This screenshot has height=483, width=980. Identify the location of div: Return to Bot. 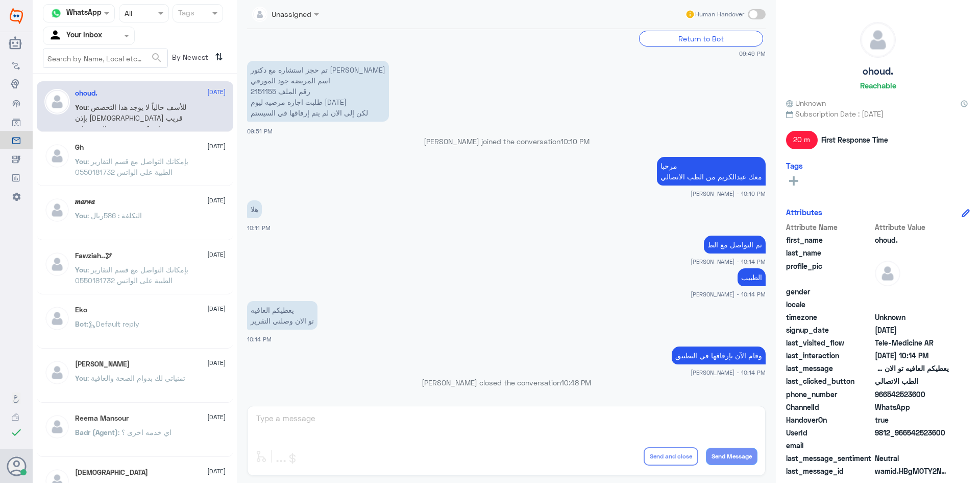
(701, 38).